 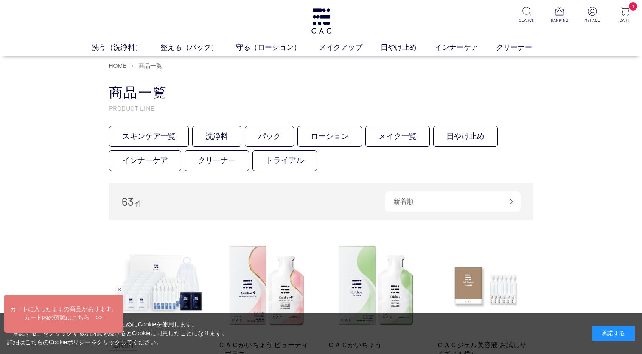 I want to click on a: スキンケア一覧, so click(x=149, y=136).